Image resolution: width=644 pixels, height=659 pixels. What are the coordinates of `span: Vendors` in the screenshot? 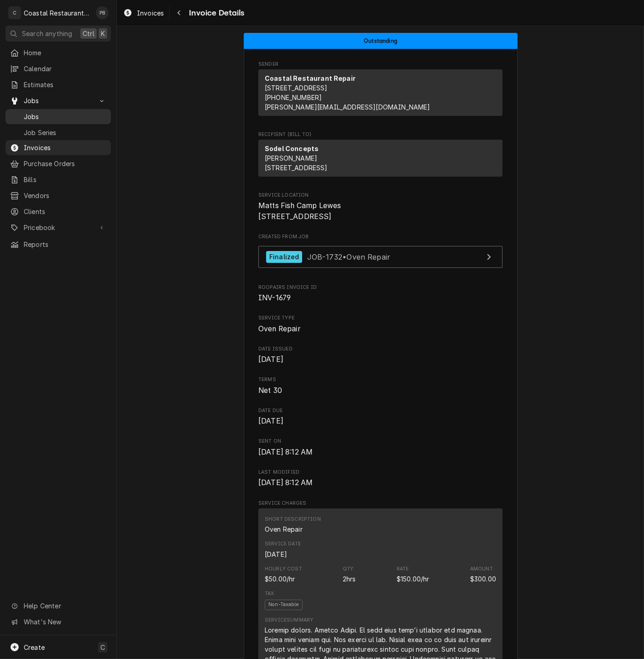 It's located at (65, 195).